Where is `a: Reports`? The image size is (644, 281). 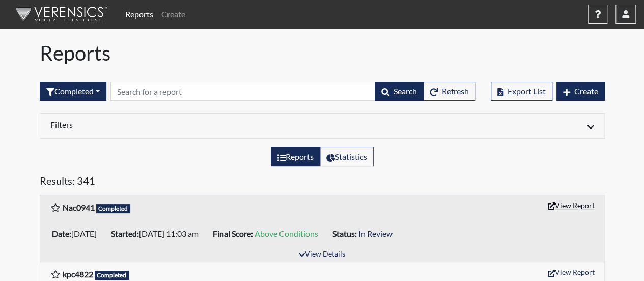
a: Reports is located at coordinates (139, 14).